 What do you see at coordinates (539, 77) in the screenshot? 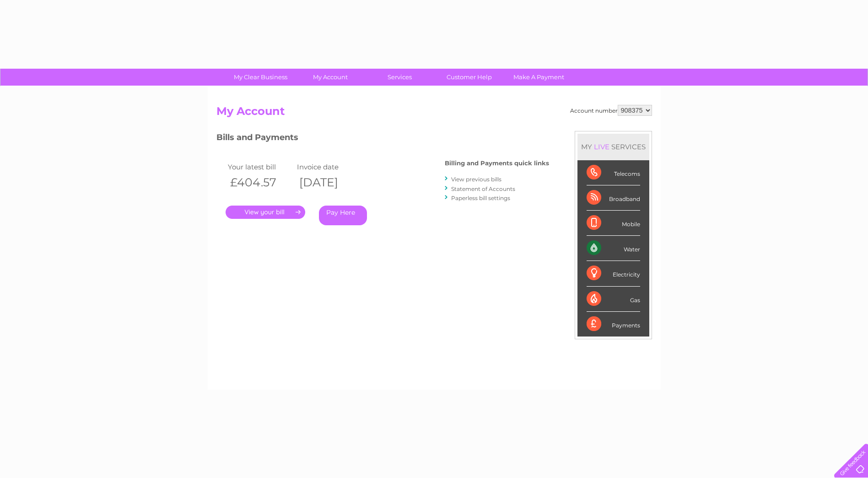
I see `a: Make A Payment` at bounding box center [539, 77].